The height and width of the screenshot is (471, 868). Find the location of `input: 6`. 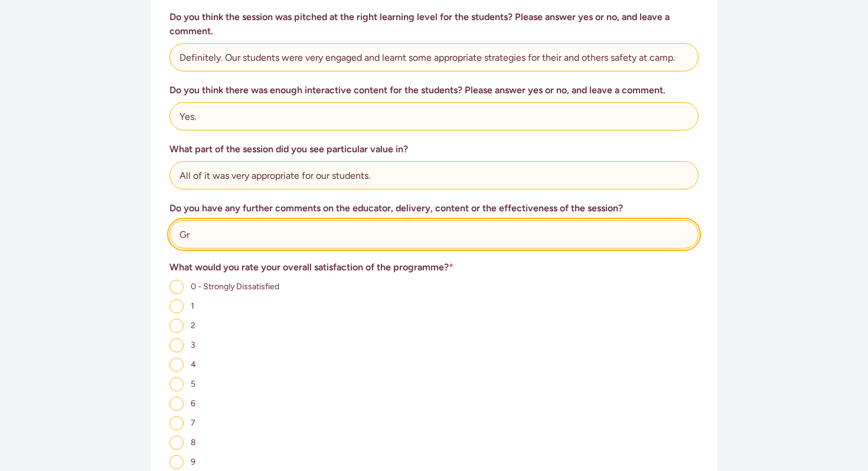

input: 6 is located at coordinates (177, 404).